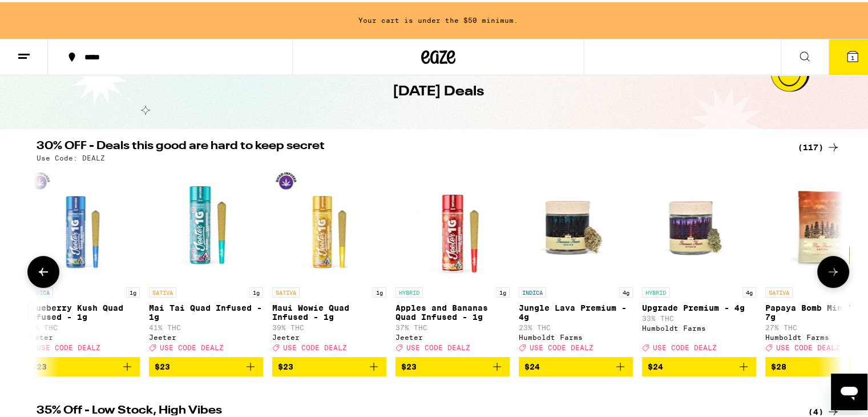  I want to click on p: 23% THC, so click(576, 325).